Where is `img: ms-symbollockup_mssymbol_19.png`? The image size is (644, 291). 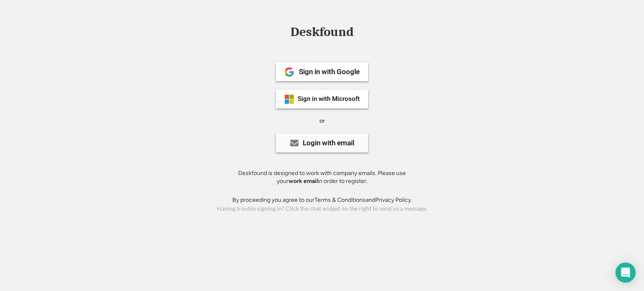
img: ms-symbollockup_mssymbol_19.png is located at coordinates (290, 99).